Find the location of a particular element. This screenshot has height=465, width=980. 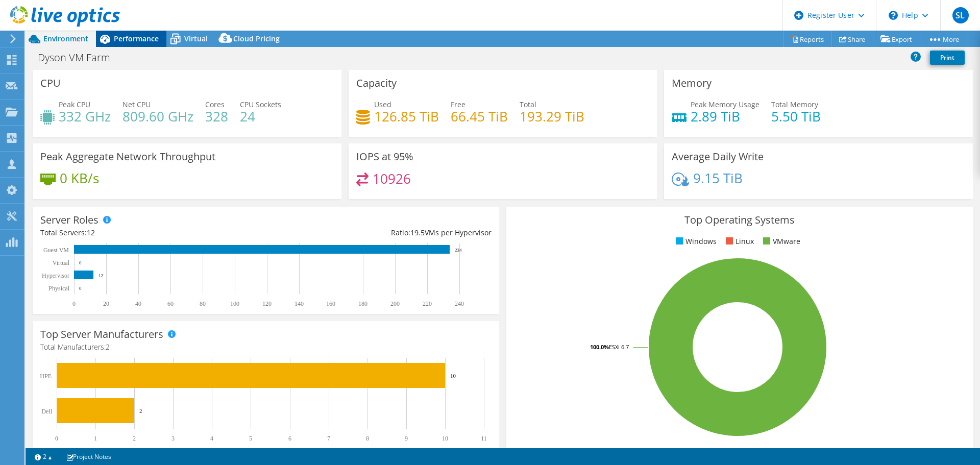

text: 80 is located at coordinates (203, 304).